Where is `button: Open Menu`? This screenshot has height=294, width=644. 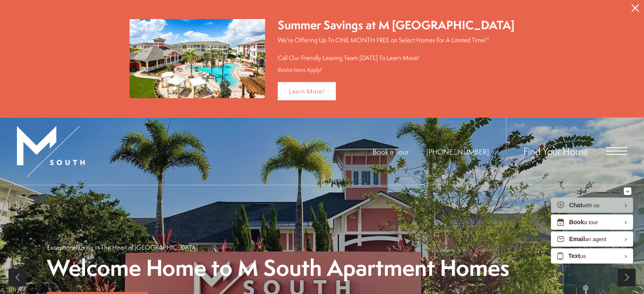 button: Open Menu is located at coordinates (617, 151).